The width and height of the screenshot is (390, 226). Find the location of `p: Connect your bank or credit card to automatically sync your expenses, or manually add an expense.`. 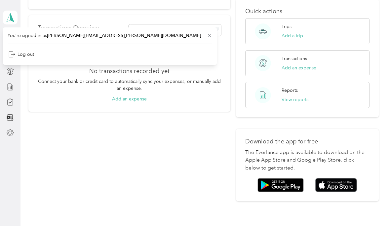

p: Connect your bank or credit card to automatically sync your expenses, or manually add an expense. is located at coordinates (129, 85).